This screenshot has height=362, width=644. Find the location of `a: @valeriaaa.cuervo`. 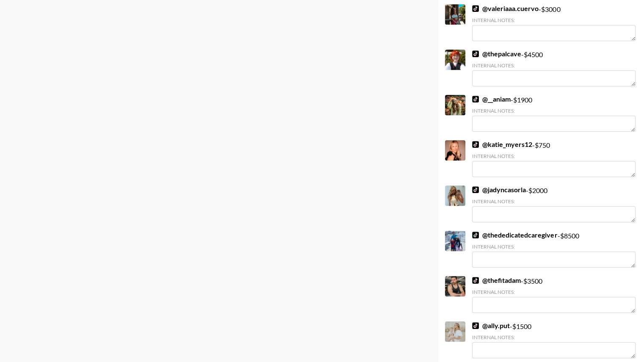

a: @valeriaaa.cuervo is located at coordinates (505, 8).